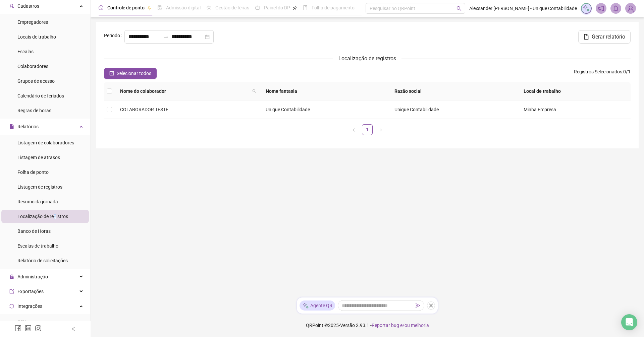 The width and height of the screenshot is (644, 337). What do you see at coordinates (348, 326) in the screenshot?
I see `span: Versão` at bounding box center [348, 326].